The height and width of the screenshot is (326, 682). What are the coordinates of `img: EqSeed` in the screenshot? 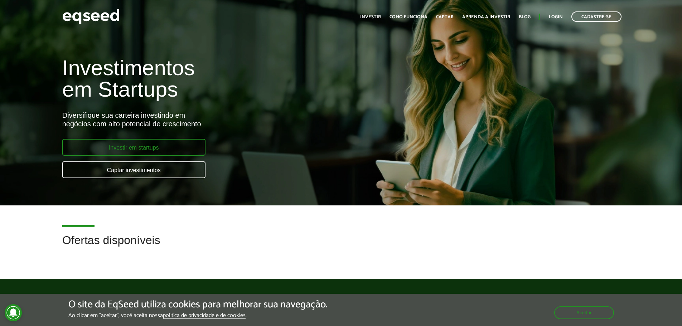 It's located at (91, 16).